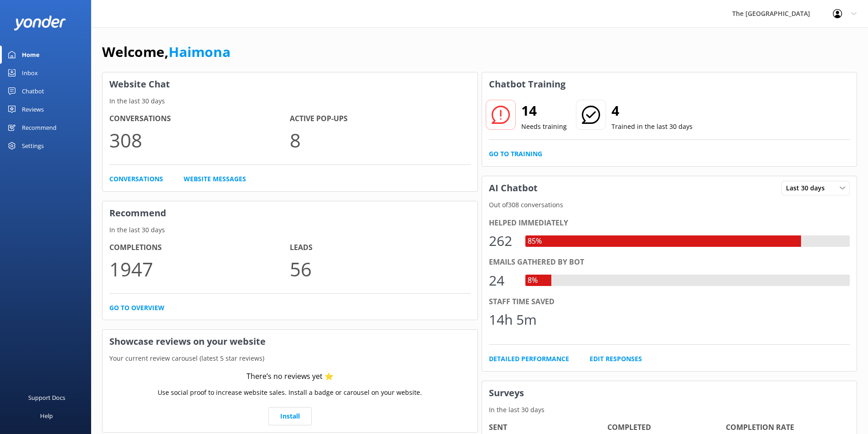  I want to click on div: 85%, so click(534, 241).